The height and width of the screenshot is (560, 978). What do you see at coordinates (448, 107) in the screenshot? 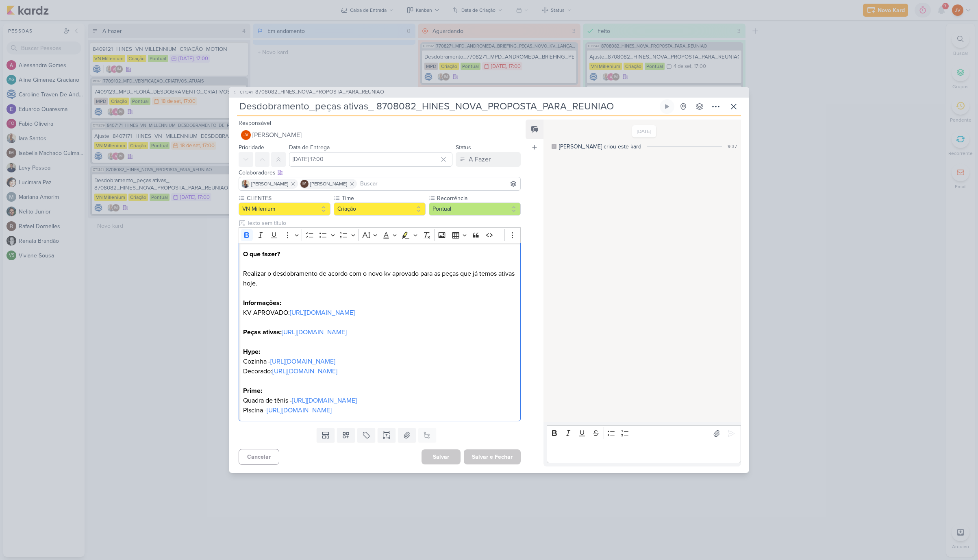
I see `input: Kard Sem Título` at bounding box center [448, 107].